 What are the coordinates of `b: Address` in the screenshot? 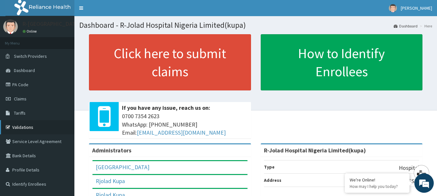 It's located at (273, 181).